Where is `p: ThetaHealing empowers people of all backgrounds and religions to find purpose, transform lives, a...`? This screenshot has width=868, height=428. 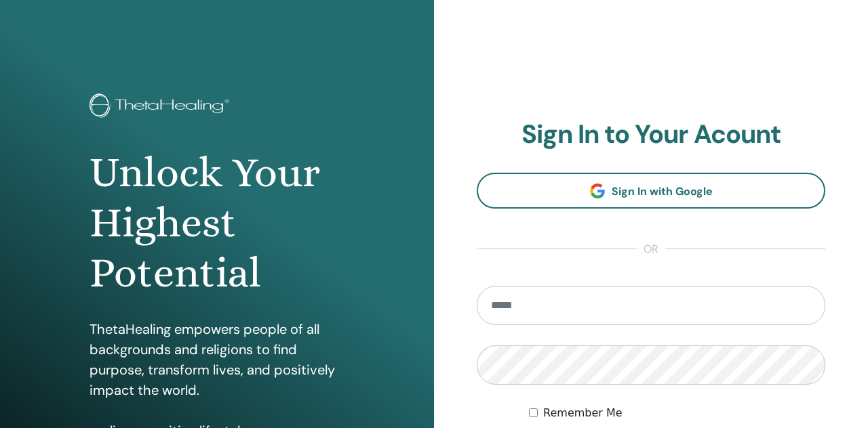
p: ThetaHealing empowers people of all backgrounds and religions to find purpose, transform lives, a... is located at coordinates (217, 360).